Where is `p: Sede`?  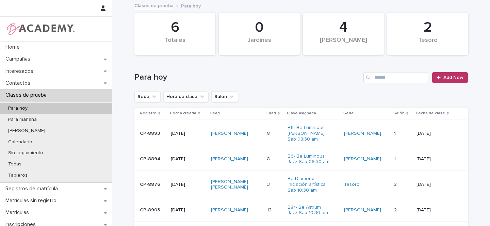
p: Sede is located at coordinates (349, 113).